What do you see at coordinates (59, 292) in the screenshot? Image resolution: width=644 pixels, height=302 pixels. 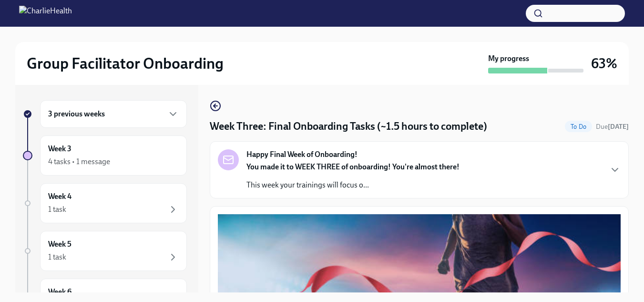 I see `h6: Week 6` at bounding box center [59, 292].